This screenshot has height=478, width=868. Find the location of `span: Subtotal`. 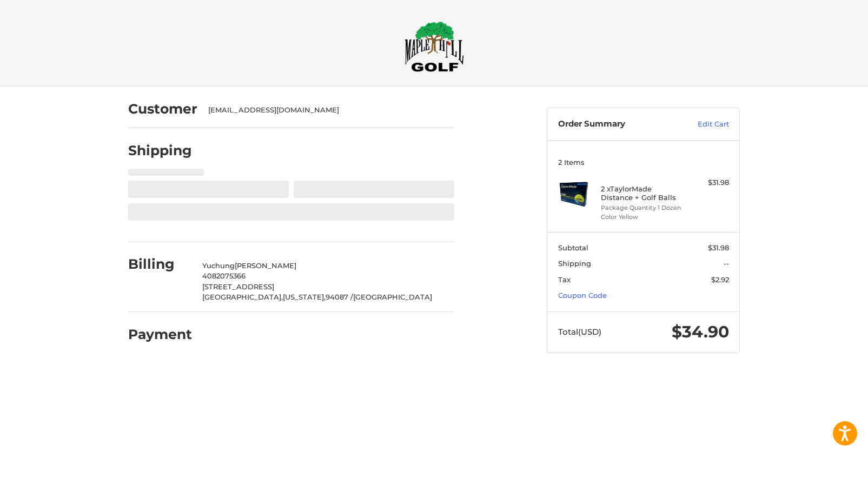

span: Subtotal is located at coordinates (573, 248).